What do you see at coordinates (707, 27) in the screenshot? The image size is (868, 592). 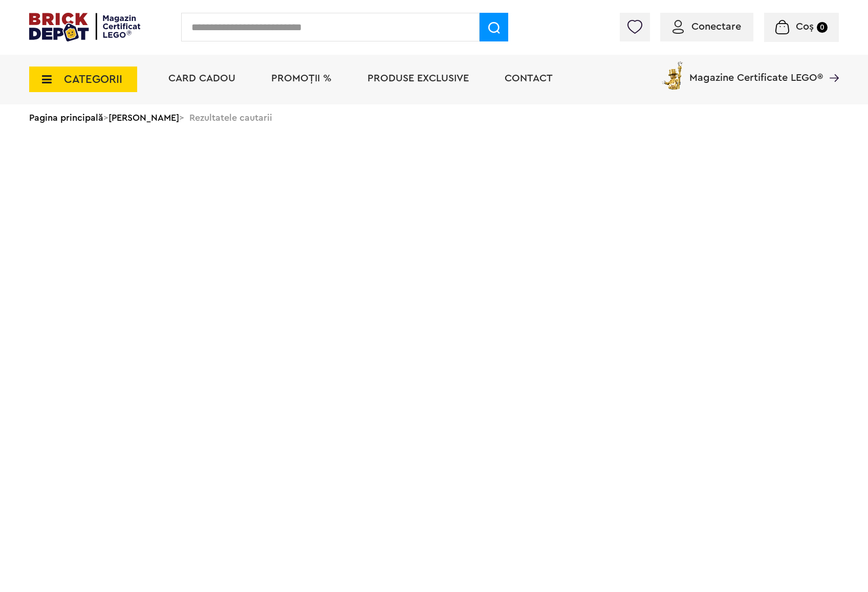 I see `a: Conectare` at bounding box center [707, 27].